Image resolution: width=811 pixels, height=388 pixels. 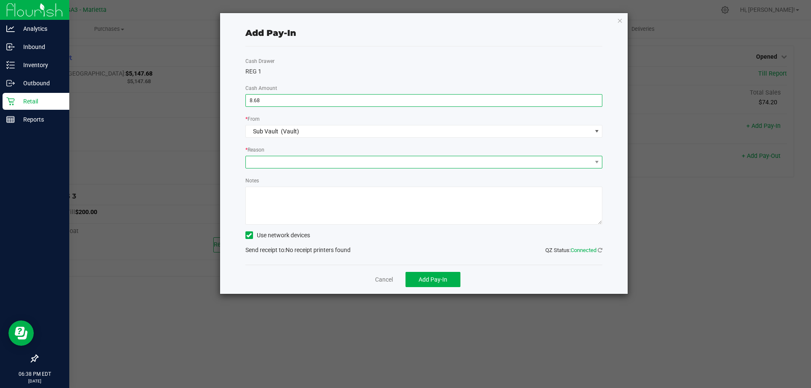 I want to click on span: (Vault), so click(x=290, y=131).